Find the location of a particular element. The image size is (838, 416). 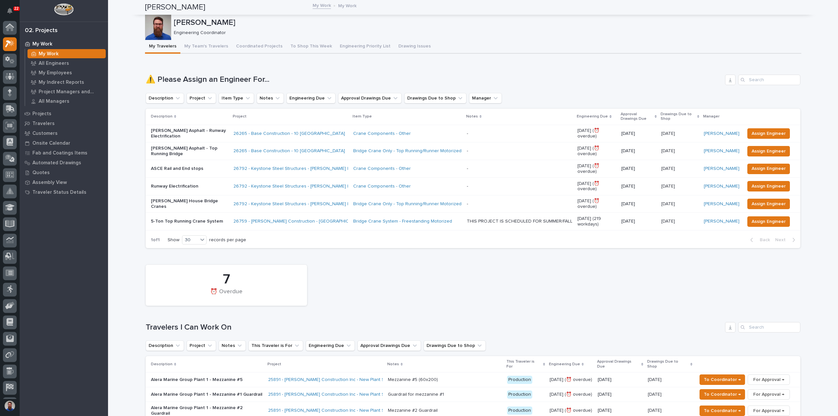

div: THIS PROJECT IS SCHEDULED FOR SUMMER/FALL OF 2026 is located at coordinates (519, 221).